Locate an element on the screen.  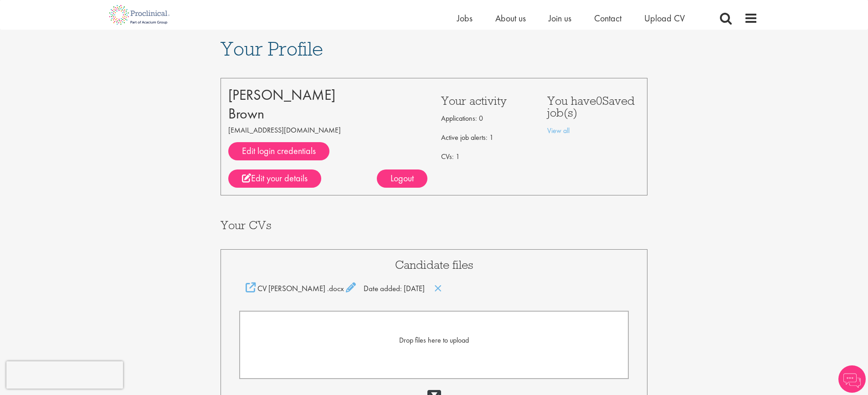
img: Chatbot is located at coordinates (852, 380).